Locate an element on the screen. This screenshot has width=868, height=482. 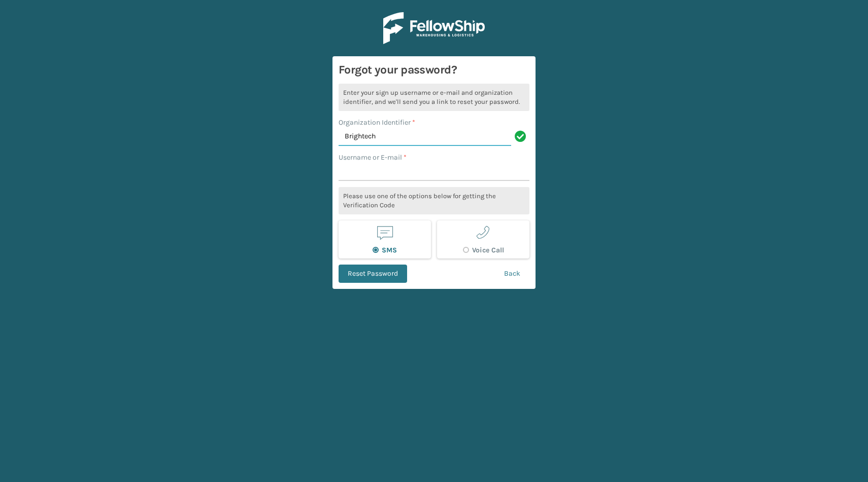
img: Logo is located at coordinates (434, 28).